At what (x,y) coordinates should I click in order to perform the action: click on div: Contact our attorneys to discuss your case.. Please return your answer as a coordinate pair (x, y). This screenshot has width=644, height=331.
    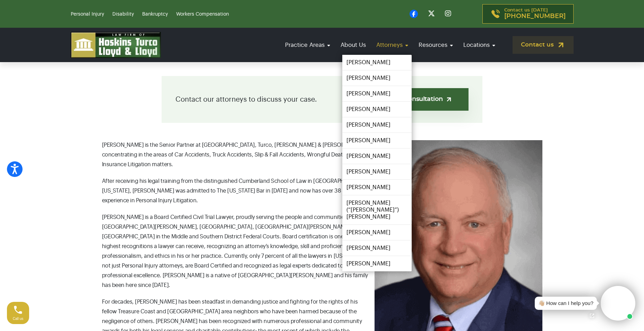
    Looking at the image, I should click on (322, 99).